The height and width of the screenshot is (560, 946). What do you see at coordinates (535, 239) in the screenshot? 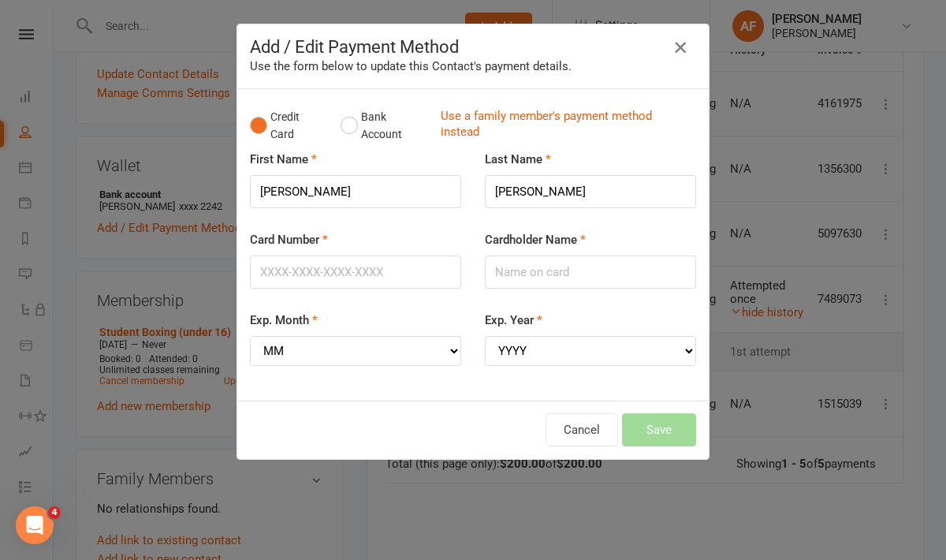
I see `label: Cardholder Name` at bounding box center [535, 239].